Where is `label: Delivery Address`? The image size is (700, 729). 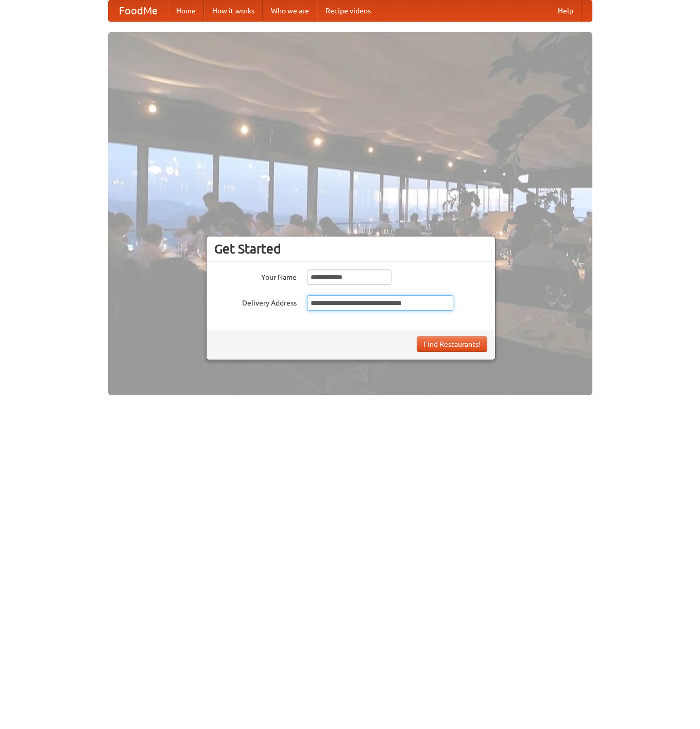 label: Delivery Address is located at coordinates (256, 301).